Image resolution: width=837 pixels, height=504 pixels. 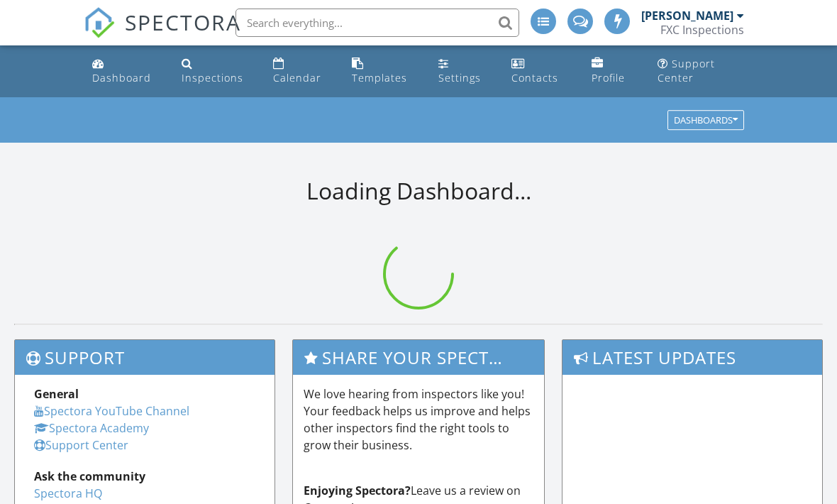 What do you see at coordinates (686, 70) in the screenshot?
I see `div: Support Center` at bounding box center [686, 70].